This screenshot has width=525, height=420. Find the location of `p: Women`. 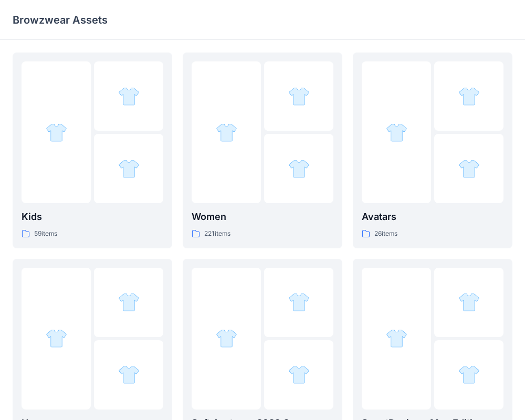

p: Women is located at coordinates (262, 217).